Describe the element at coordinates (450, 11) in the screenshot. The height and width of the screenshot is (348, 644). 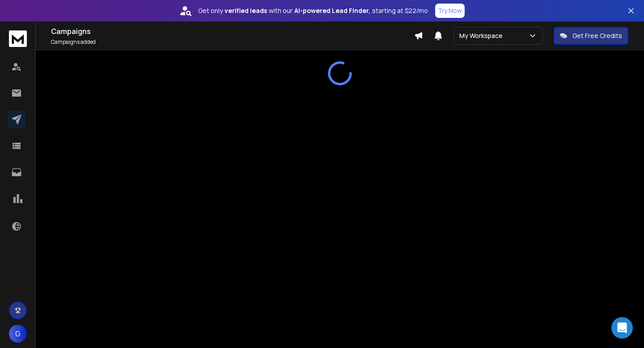
I see `p: Try Now` at that location.